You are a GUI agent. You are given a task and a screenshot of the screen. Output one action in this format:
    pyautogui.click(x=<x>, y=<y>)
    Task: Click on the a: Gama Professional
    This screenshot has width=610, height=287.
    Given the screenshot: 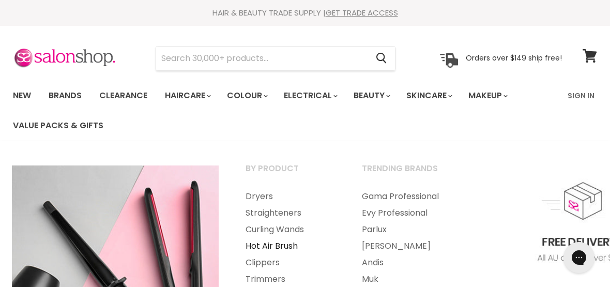 What is the action you would take?
    pyautogui.click(x=406, y=196)
    